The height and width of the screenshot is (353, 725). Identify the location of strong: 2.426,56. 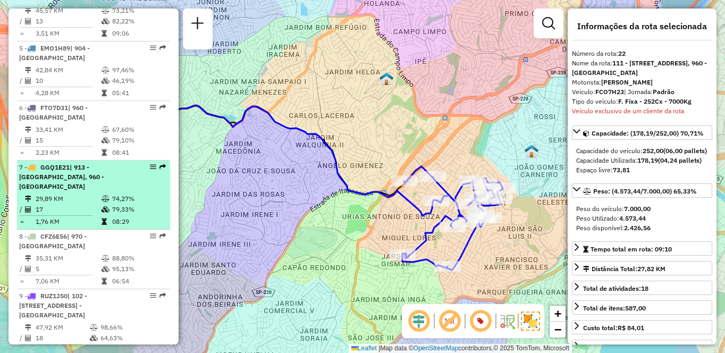
(637, 227).